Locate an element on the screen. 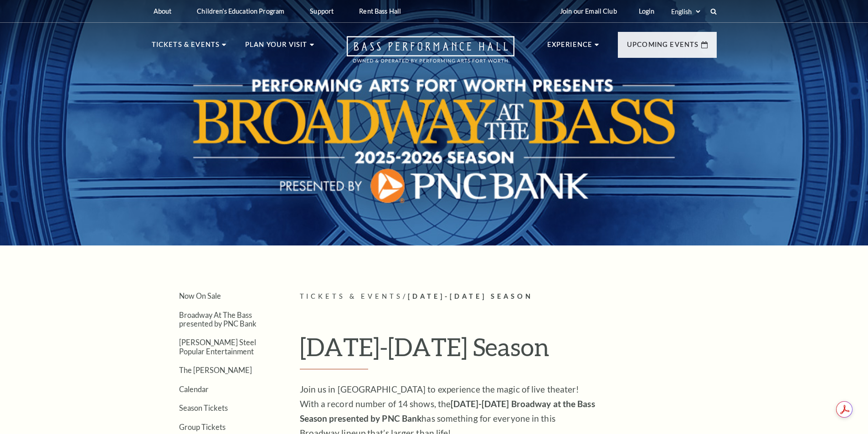 Image resolution: width=868 pixels, height=434 pixels. p: Plan Your Visit is located at coordinates (276, 47).